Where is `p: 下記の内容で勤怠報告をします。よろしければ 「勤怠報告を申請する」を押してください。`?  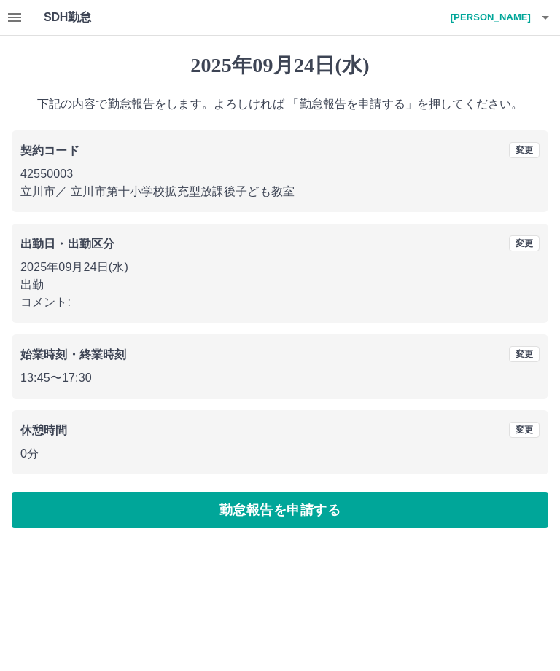
p: 下記の内容で勤怠報告をします。よろしければ 「勤怠報告を申請する」を押してください。 is located at coordinates (280, 104).